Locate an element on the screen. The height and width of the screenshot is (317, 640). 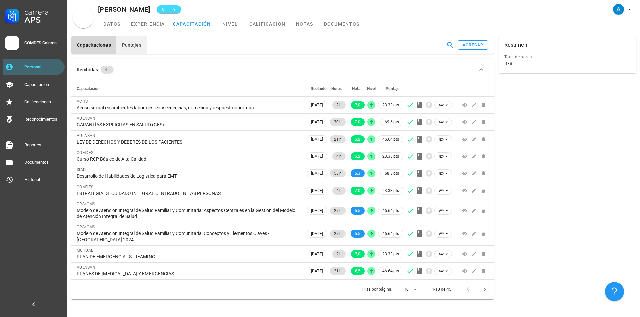
div: Historial is located at coordinates (43, 180).